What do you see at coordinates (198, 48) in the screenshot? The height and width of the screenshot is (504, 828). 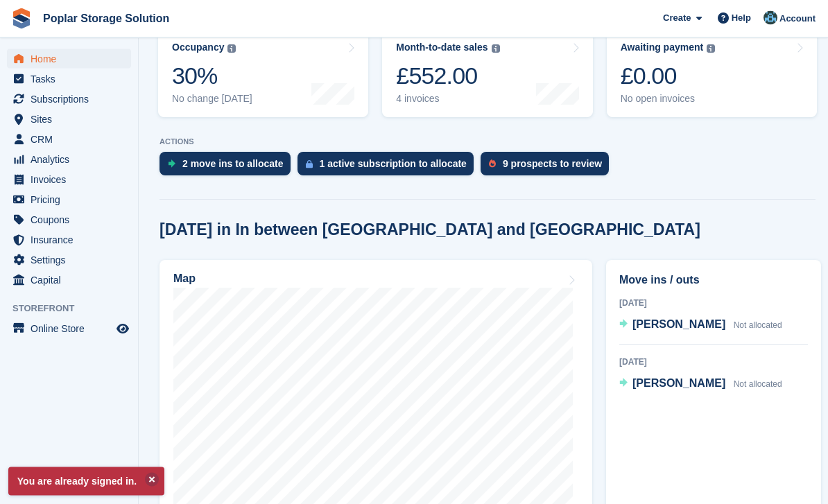 I see `div: Occupancy` at bounding box center [198, 48].